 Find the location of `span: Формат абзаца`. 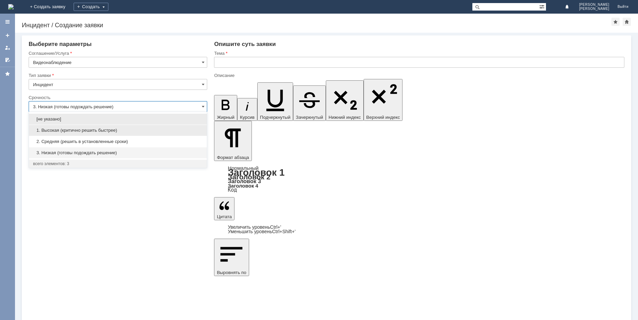

span: Формат абзаца is located at coordinates (233, 157).